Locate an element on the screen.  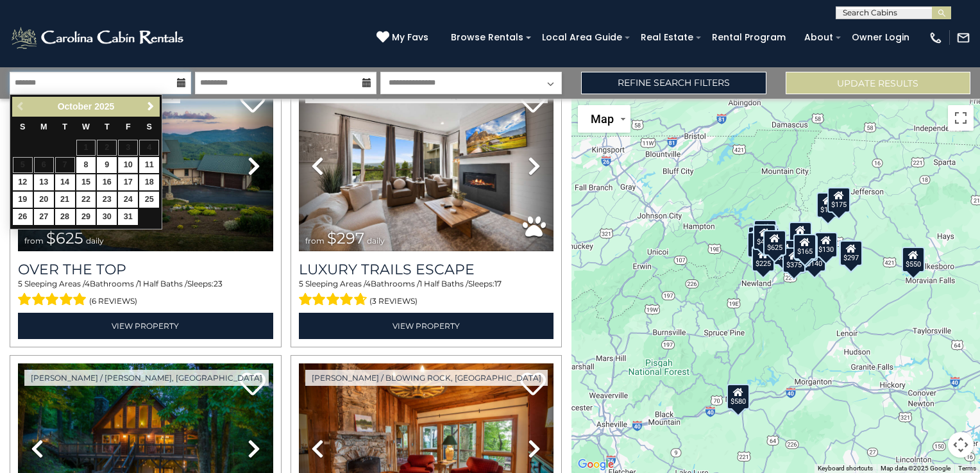
div: $580 is located at coordinates (739, 397).